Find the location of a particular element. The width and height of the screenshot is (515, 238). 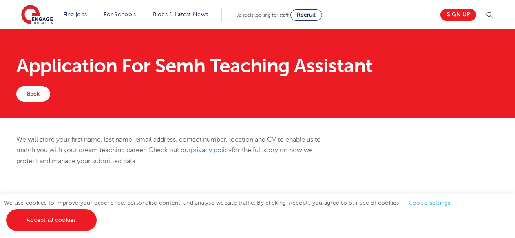

span: Schools looking for staff is located at coordinates (262, 15).